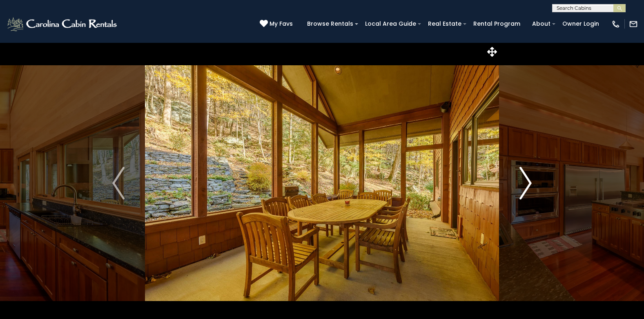 Image resolution: width=644 pixels, height=319 pixels. What do you see at coordinates (616, 24) in the screenshot?
I see `img: phone-regular-white.png` at bounding box center [616, 24].